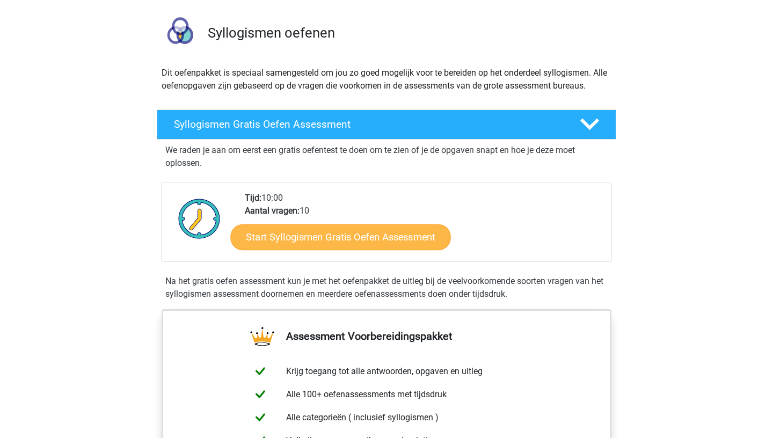 This screenshot has height=438, width=773. I want to click on p: We raden je aan om eerst een gratis oefentest te doen om te zien of je de opgaven snapt en hoe je..., so click(387, 157).